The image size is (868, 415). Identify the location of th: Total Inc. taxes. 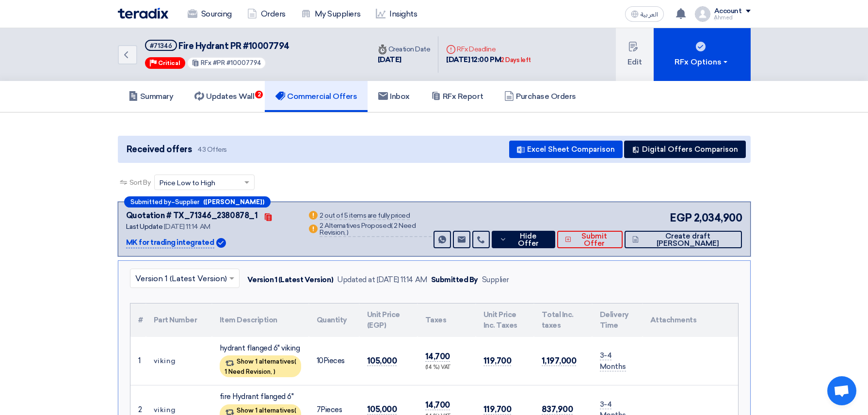
(563, 320).